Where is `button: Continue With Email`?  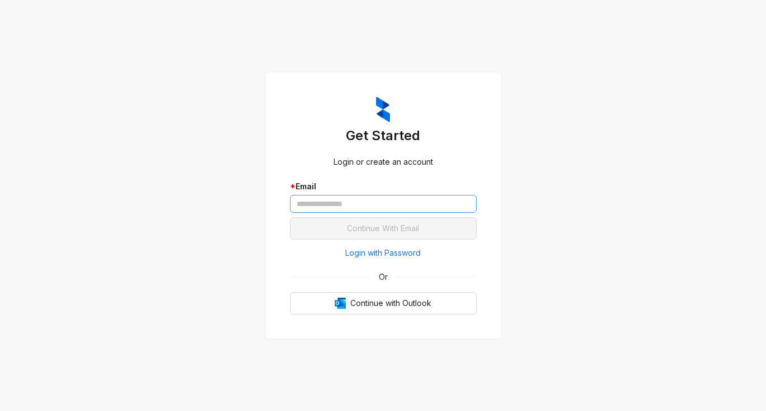 button: Continue With Email is located at coordinates (383, 228).